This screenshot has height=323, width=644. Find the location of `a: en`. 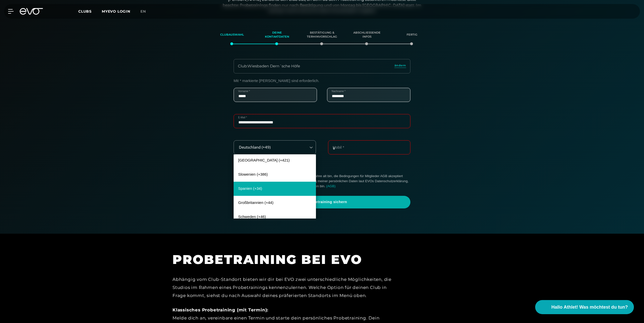

a: en is located at coordinates (146, 11).